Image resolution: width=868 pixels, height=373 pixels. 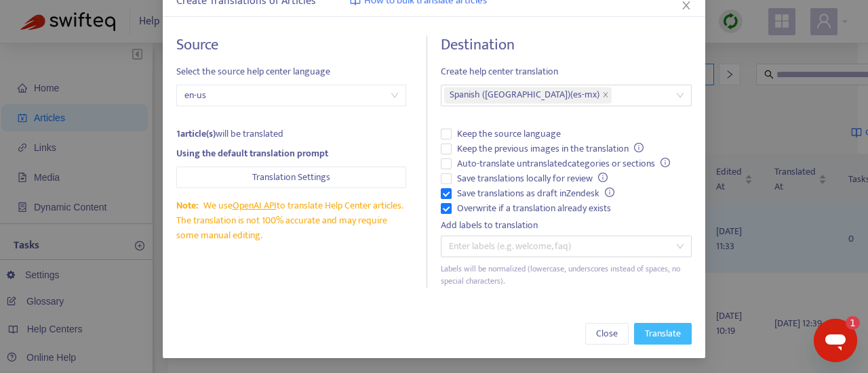 What do you see at coordinates (532, 178) in the screenshot?
I see `span: Save translations locally for review` at bounding box center [532, 178].